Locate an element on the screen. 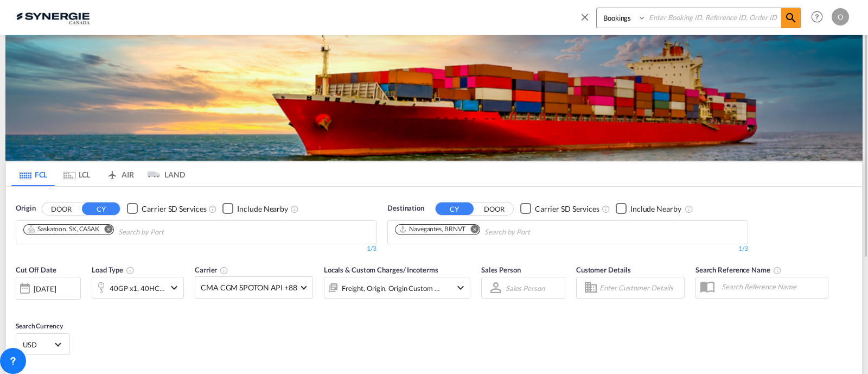 This screenshot has height=374, width=868. md-icon: icon-magnify is located at coordinates (791, 18).